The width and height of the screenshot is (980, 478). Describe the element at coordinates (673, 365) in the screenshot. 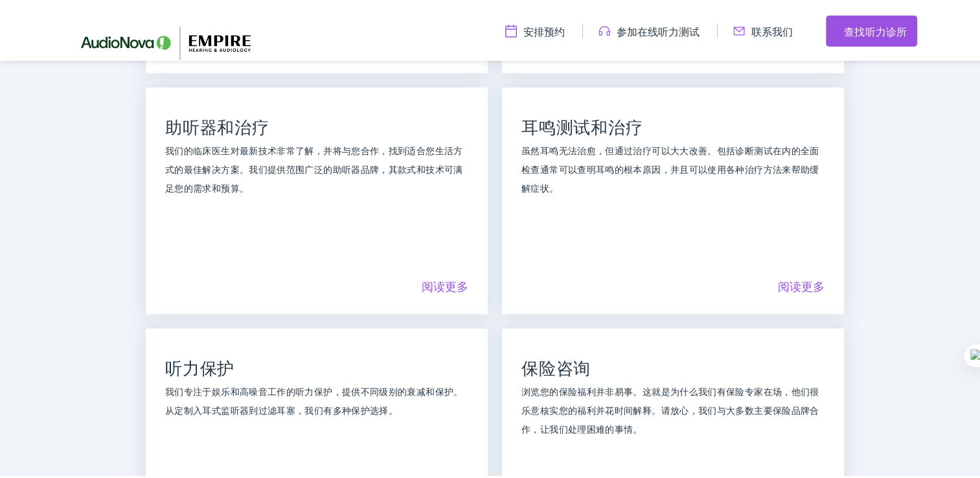

I see `h2: 保险咨询` at that location.